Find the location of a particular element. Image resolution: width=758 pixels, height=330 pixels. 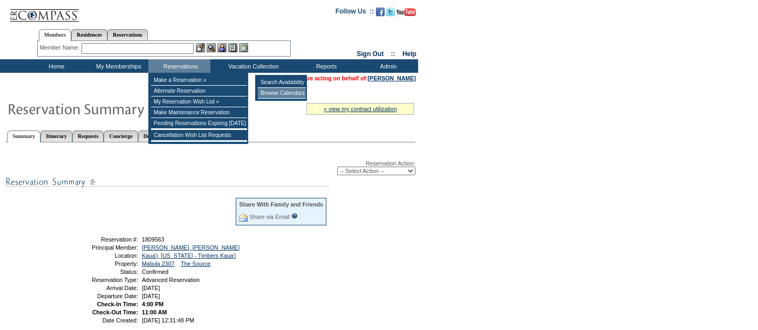

td: Follow Us :: is located at coordinates (355, 13).